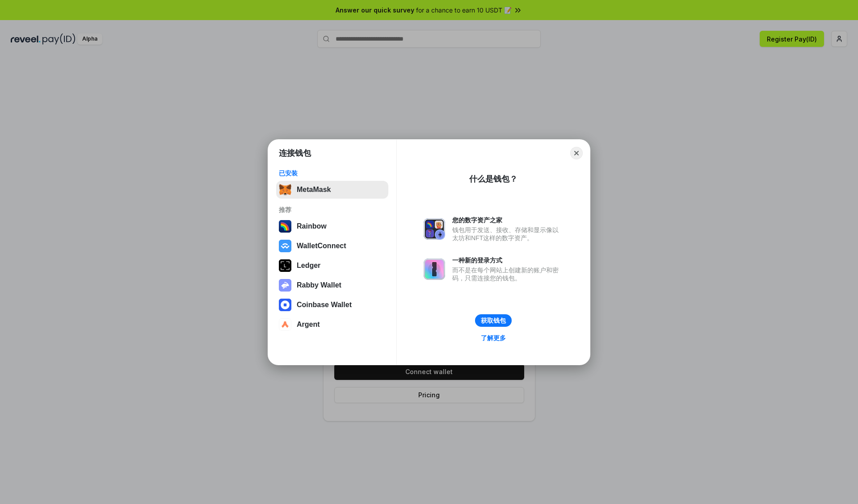  What do you see at coordinates (314, 190) in the screenshot?
I see `div: MetaMask` at bounding box center [314, 190].